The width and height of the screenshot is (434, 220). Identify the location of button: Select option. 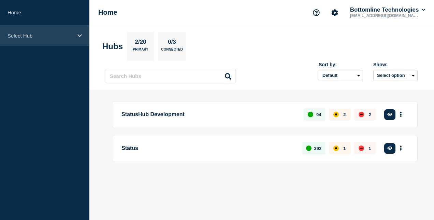
(395, 75).